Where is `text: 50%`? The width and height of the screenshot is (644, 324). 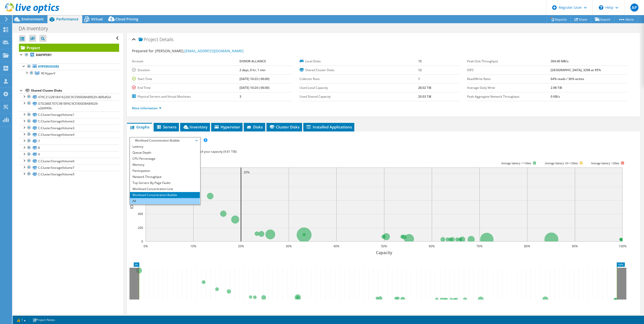 text: 50% is located at coordinates (384, 246).